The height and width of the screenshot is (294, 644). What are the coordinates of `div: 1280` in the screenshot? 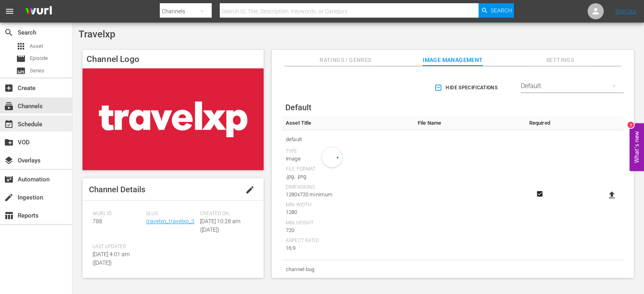 It's located at (348, 212).